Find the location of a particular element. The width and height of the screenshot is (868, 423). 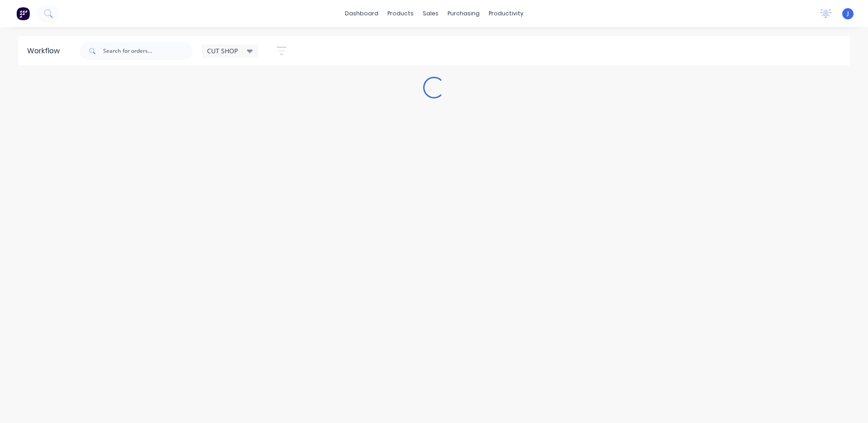

img: Factory is located at coordinates (23, 14).